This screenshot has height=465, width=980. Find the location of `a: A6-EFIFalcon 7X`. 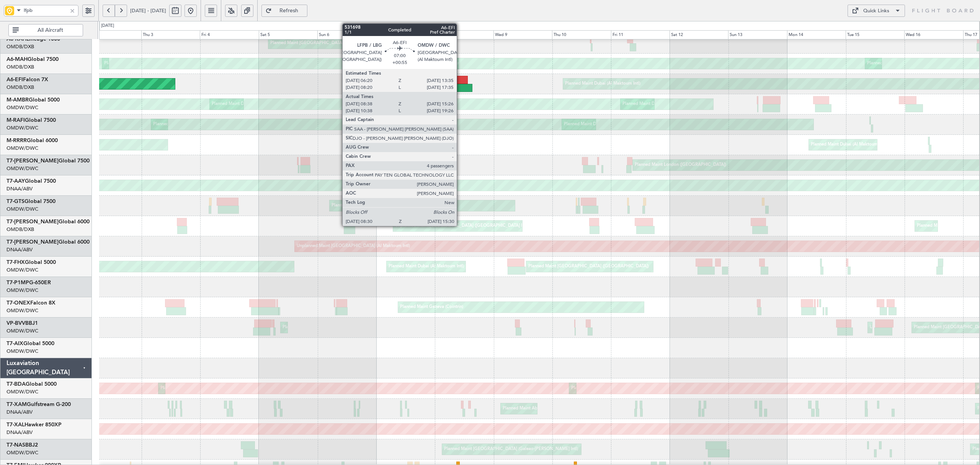

a: A6-EFIFalcon 7X is located at coordinates (27, 80).